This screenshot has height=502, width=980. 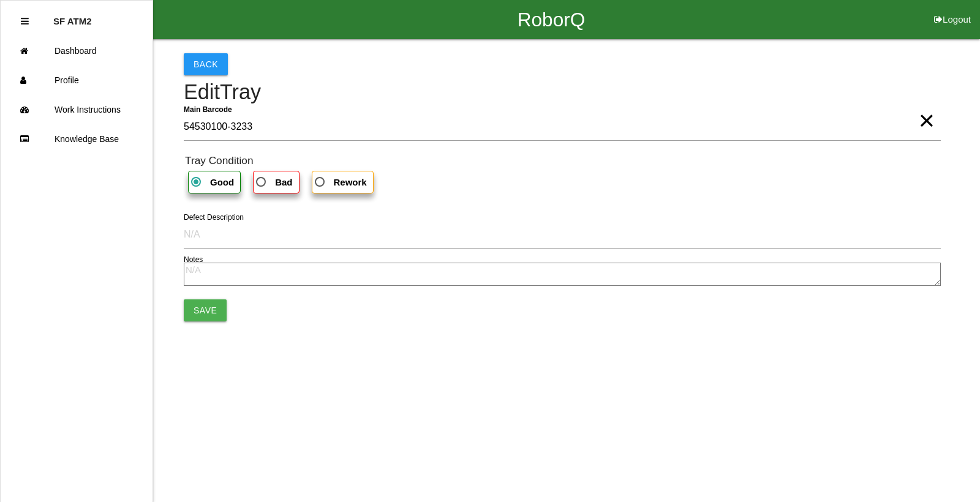 What do you see at coordinates (24, 21) in the screenshot?
I see `div: Close` at bounding box center [24, 21].